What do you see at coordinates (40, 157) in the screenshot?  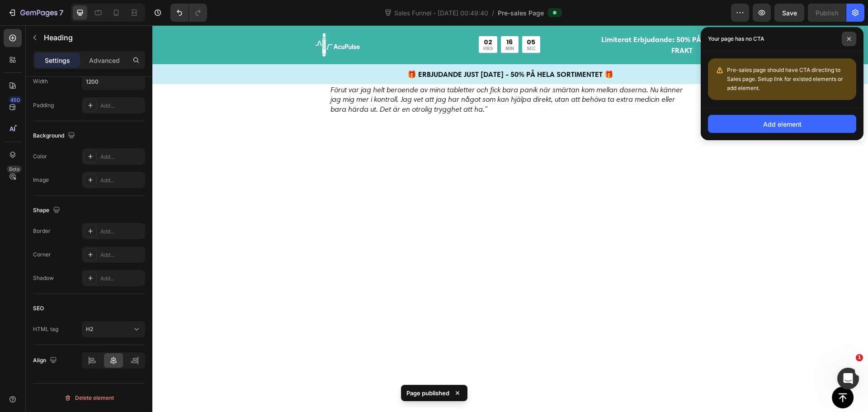 I see `div: Color` at bounding box center [40, 157].